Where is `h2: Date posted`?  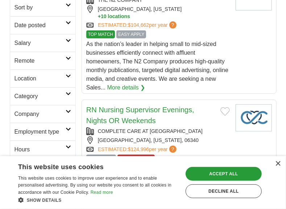 h2: Date posted is located at coordinates (40, 25).